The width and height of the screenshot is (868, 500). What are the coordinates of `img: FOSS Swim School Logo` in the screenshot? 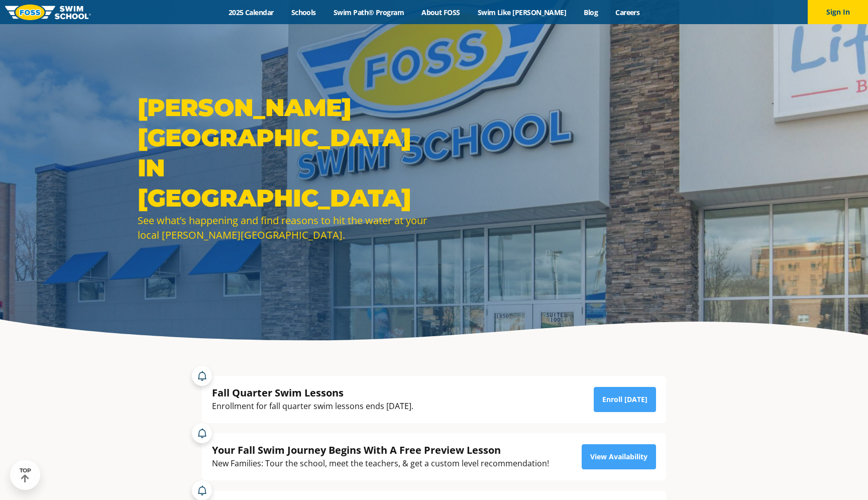 It's located at (48, 12).